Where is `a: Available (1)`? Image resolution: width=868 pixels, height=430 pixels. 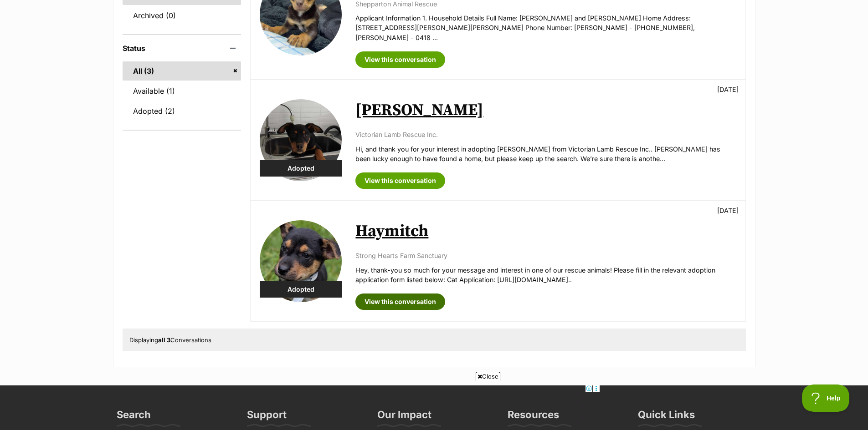
a: Available (1) is located at coordinates (182, 91).